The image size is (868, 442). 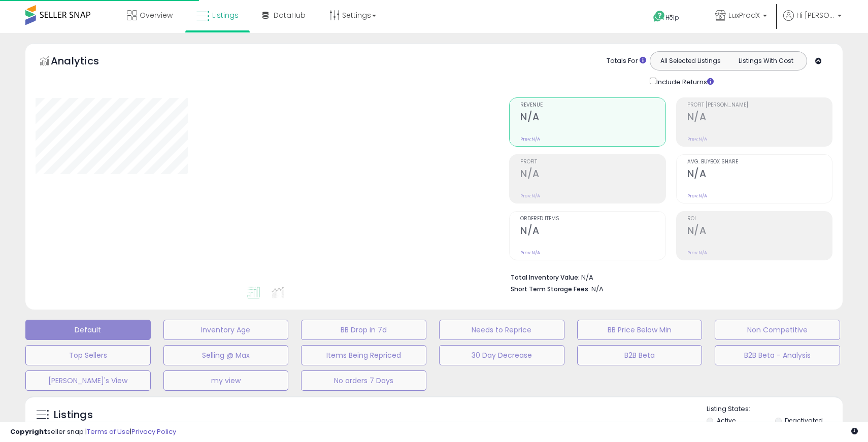 I want to click on b: Short Term Storage Fees:, so click(x=551, y=289).